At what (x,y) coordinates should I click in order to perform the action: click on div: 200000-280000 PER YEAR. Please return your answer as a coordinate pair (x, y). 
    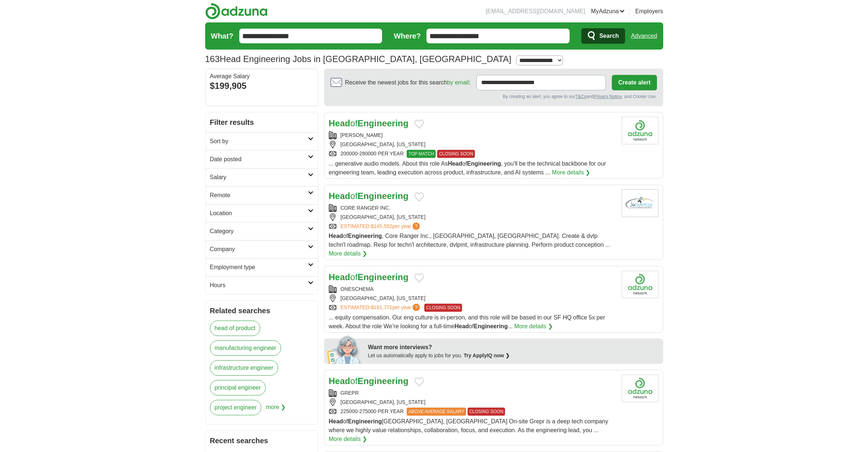
    Looking at the image, I should click on (473, 153).